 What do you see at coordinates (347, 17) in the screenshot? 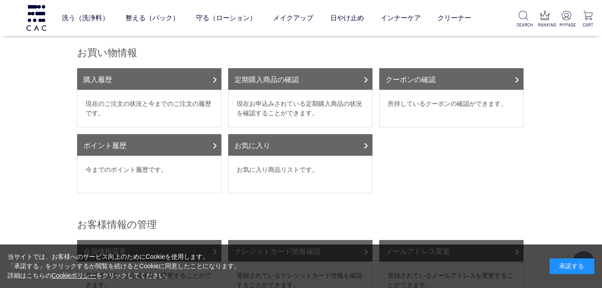
I see `a: 日やけ止め` at bounding box center [347, 17].